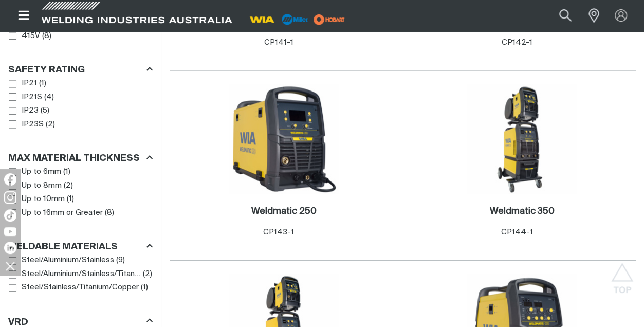  I want to click on h3: Weldable Materials, so click(63, 247).